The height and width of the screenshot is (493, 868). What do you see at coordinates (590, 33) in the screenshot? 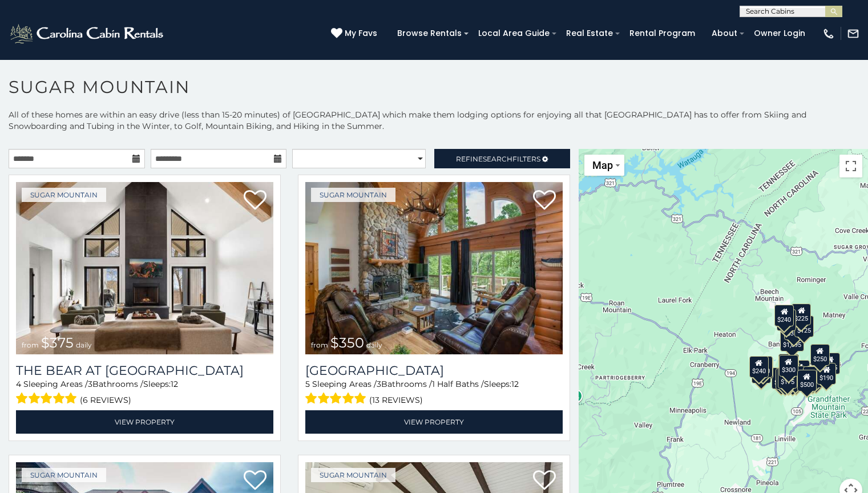
I see `a: Real Estate` at bounding box center [590, 33].